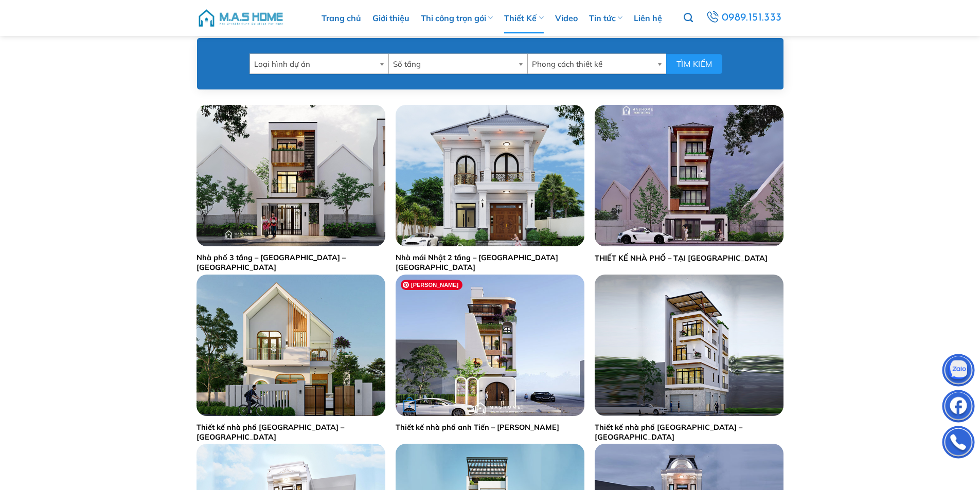 Image resolution: width=980 pixels, height=490 pixels. What do you see at coordinates (457, 18) in the screenshot?
I see `a: Thi công trọn gói` at bounding box center [457, 18].